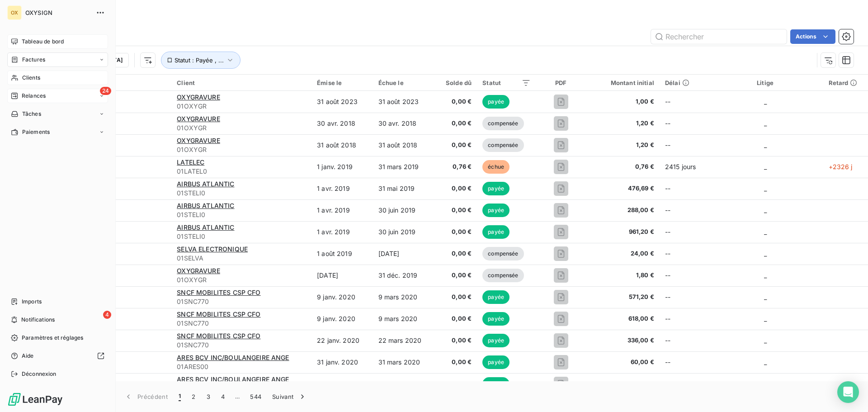  I want to click on td: 30 avr. 2018, so click(403, 123).